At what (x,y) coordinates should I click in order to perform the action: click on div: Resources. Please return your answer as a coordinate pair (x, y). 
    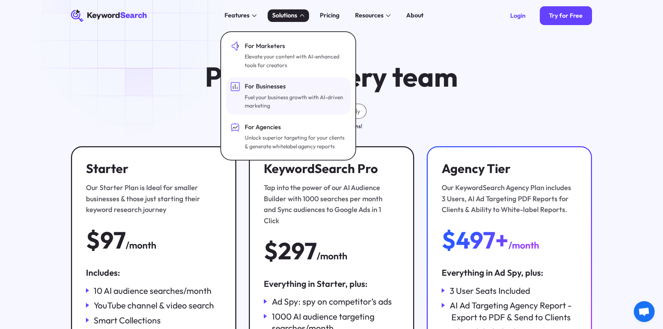
    Looking at the image, I should click on (369, 15).